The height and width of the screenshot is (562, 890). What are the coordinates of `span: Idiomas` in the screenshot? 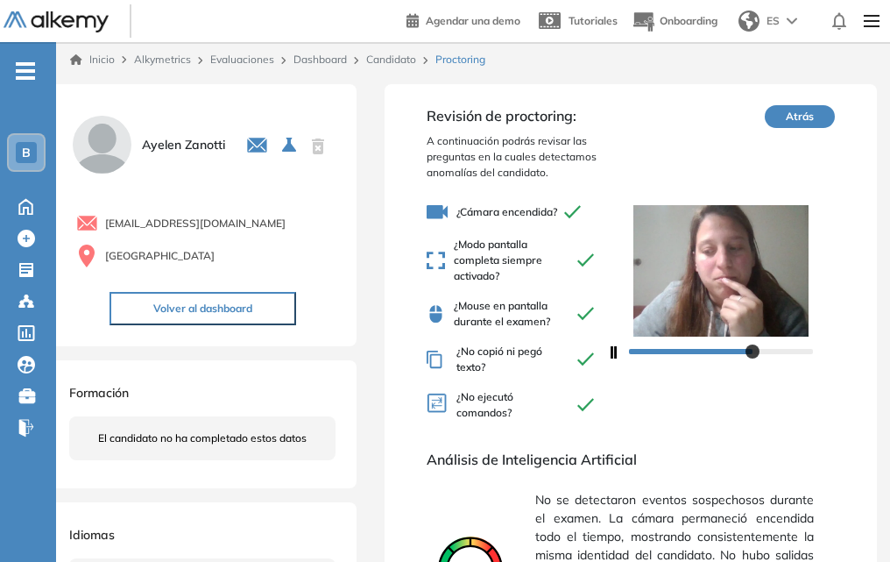 It's located at (92, 535).